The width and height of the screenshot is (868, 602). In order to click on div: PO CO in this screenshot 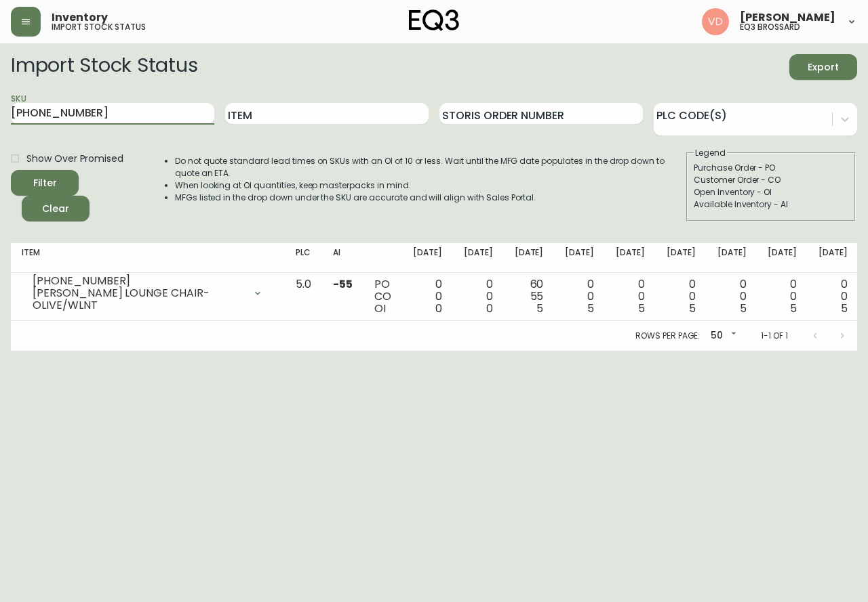, I will do `click(382, 297)`.